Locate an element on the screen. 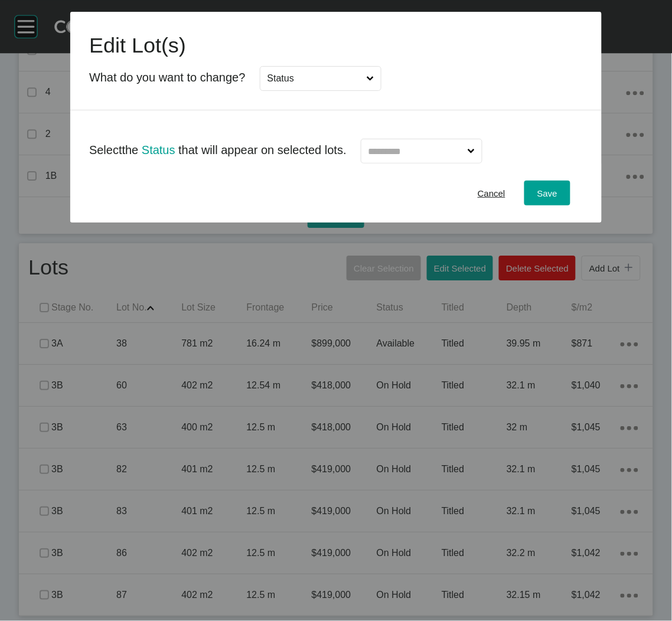 This screenshot has width=672, height=621. button: Save is located at coordinates (548, 193).